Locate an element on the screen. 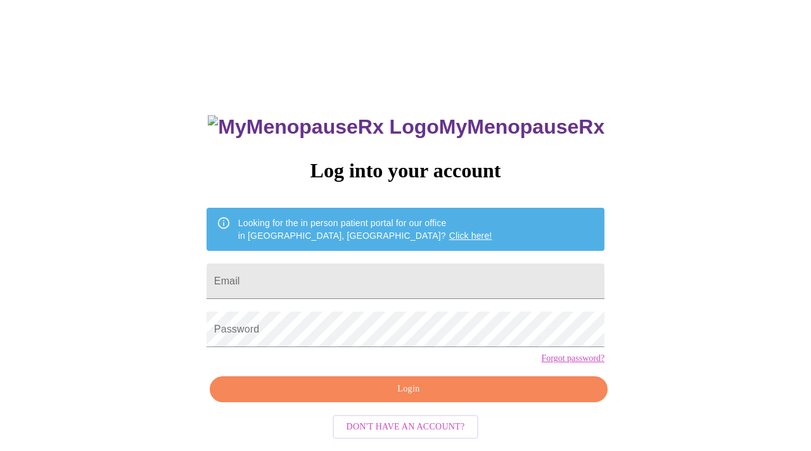 This screenshot has height=451, width=811. a: Forgot password? is located at coordinates (573, 358).